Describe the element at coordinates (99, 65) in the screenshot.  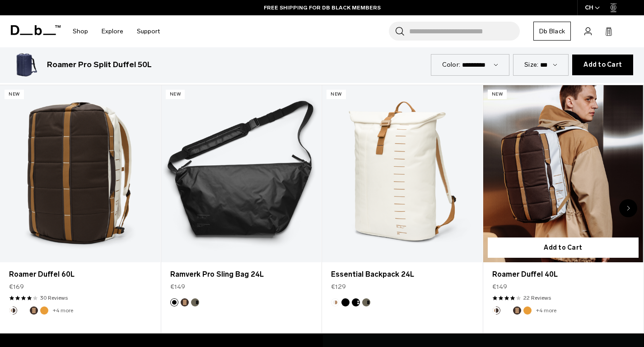
I see `h3: Roamer Pro Split Duffel 50L` at that location.